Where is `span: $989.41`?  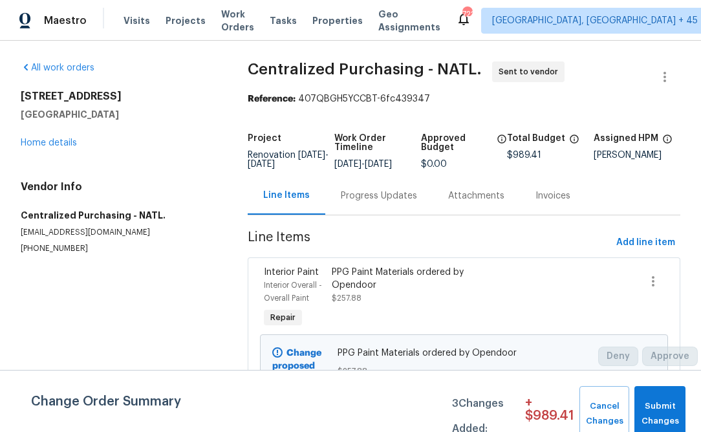 span: $989.41 is located at coordinates (524, 155).